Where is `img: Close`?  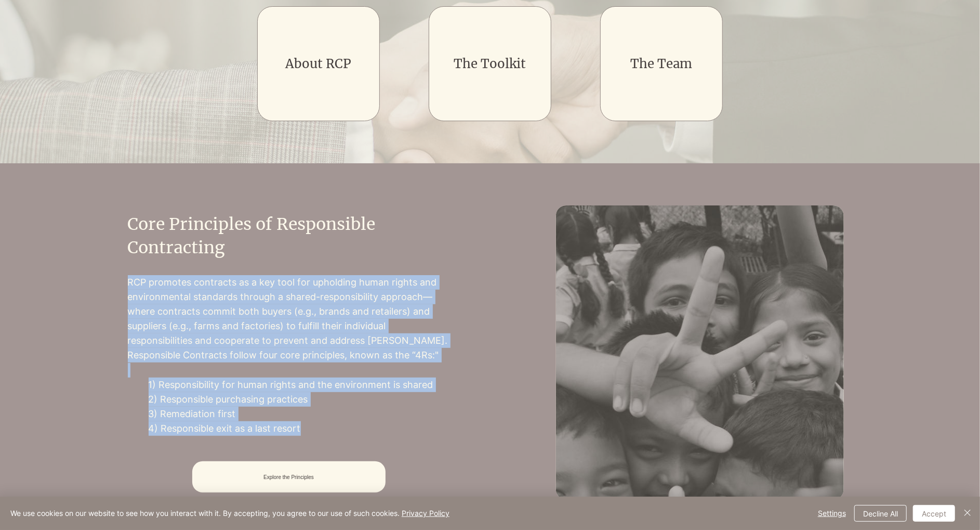 img: Close is located at coordinates (967, 512).